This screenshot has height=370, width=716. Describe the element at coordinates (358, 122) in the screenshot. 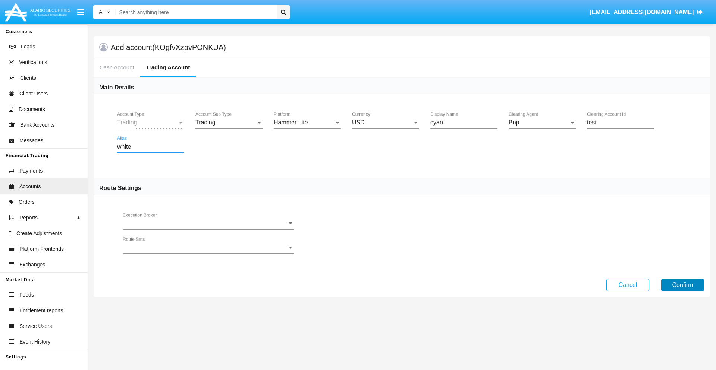

I see `span: USD` at that location.